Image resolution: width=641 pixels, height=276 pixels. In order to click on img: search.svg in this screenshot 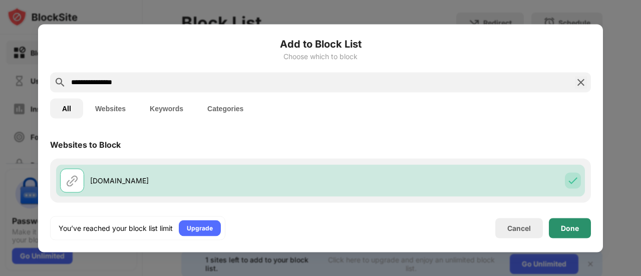, I will do `click(60, 82)`.